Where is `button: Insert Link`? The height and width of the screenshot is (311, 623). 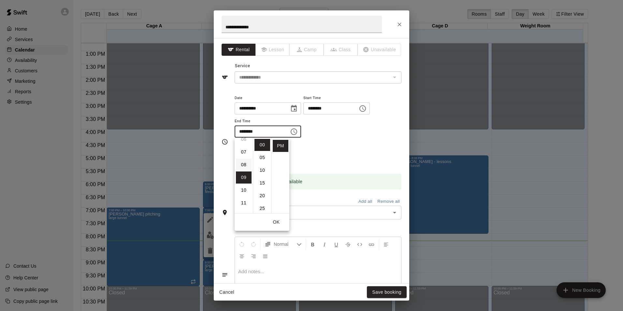
button: Insert Link is located at coordinates (371, 244).